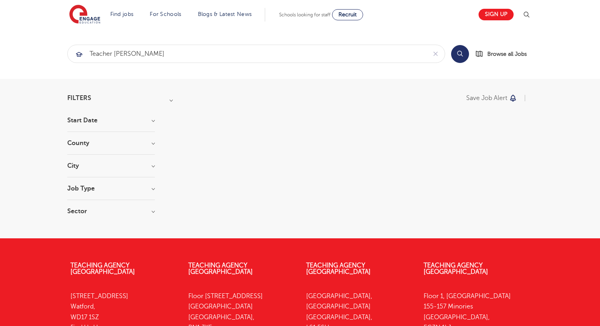 The width and height of the screenshot is (600, 326). I want to click on a: Blogs & Latest News, so click(225, 14).